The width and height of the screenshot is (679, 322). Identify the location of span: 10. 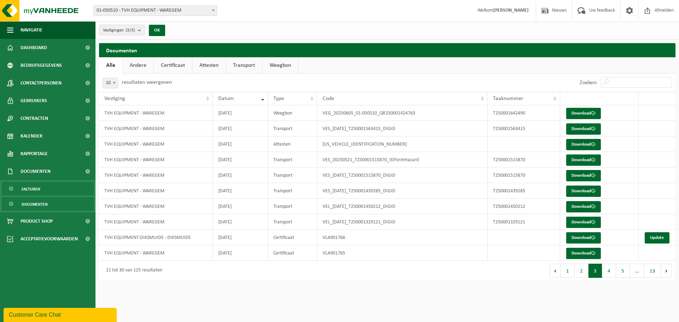
(110, 83).